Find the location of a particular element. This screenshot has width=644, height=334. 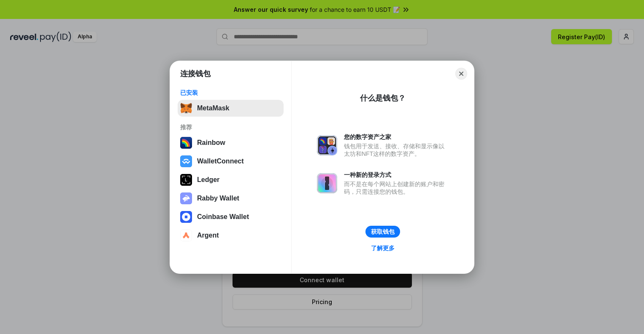

a: 了解更多 is located at coordinates (383, 248).